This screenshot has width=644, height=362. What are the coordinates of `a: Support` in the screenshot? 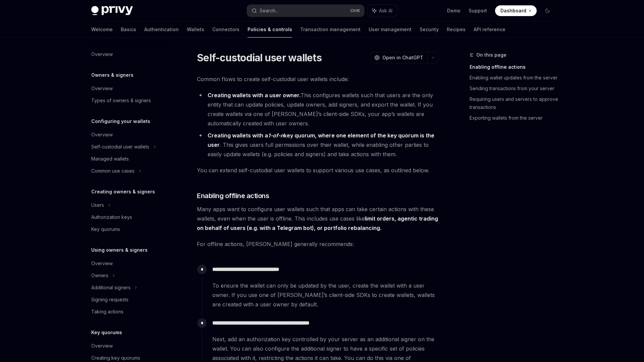 It's located at (478, 10).